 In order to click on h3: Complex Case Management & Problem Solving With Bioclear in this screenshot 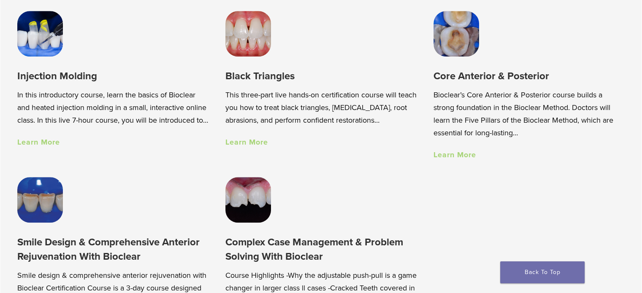, I will do `click(321, 249)`.